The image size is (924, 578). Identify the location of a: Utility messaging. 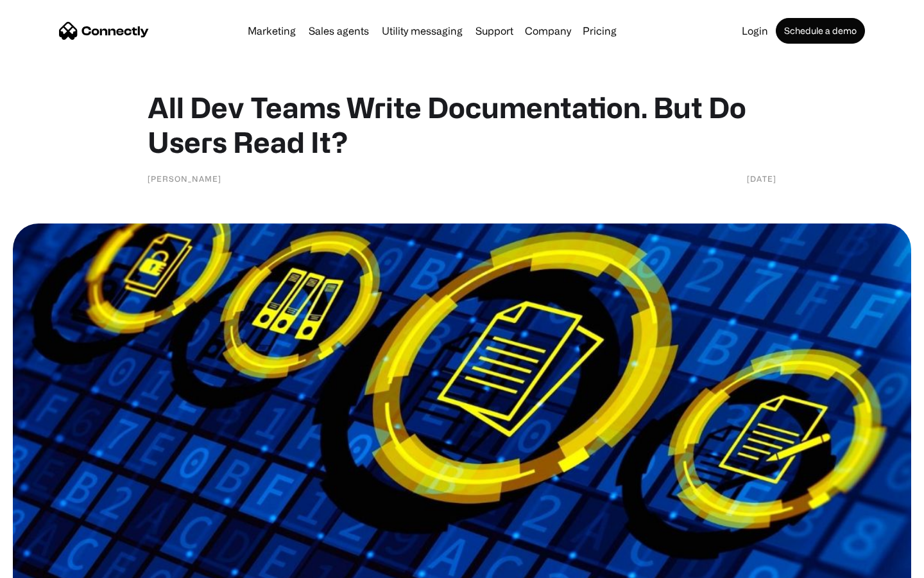
(422, 31).